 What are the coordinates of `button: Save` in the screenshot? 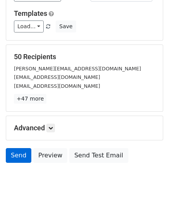 It's located at (66, 26).